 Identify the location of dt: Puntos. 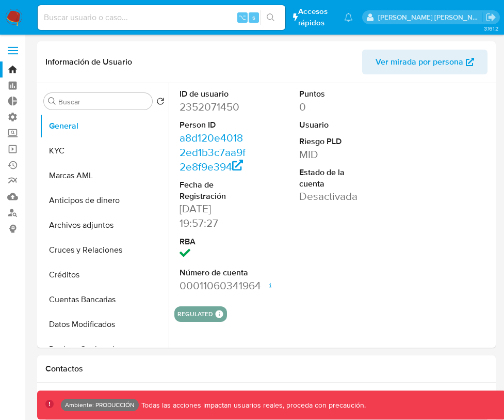
(334, 94).